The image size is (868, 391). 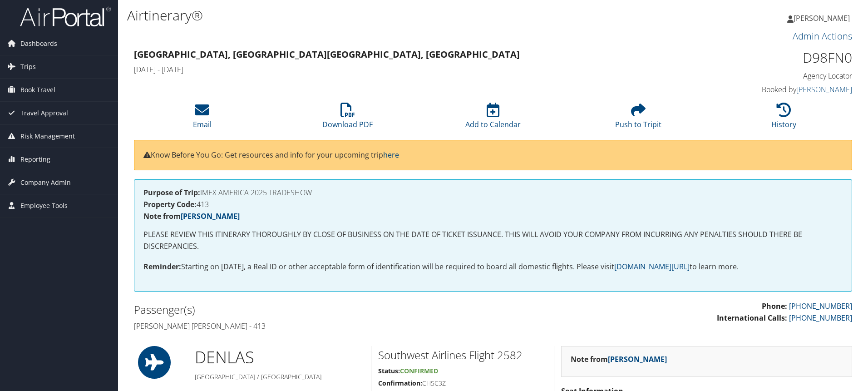 I want to click on strong: International Calls:, so click(x=752, y=318).